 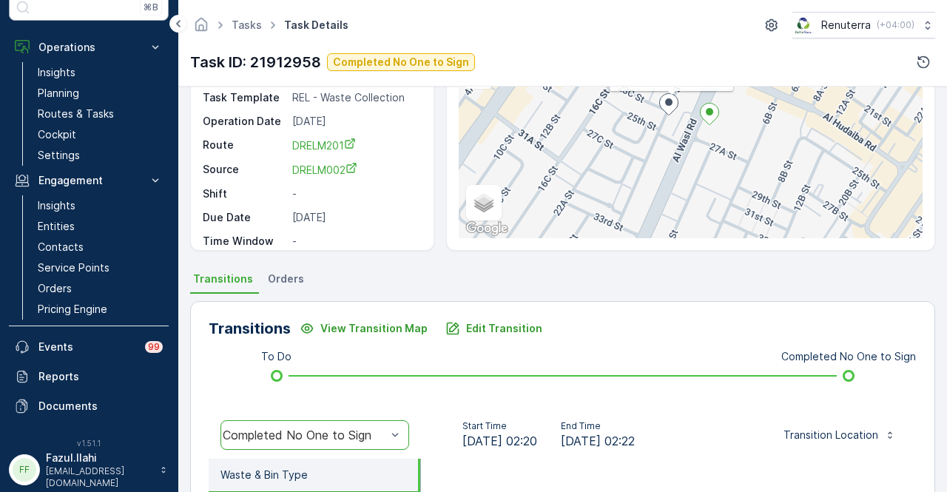 I want to click on button: View Transition Map, so click(x=363, y=328).